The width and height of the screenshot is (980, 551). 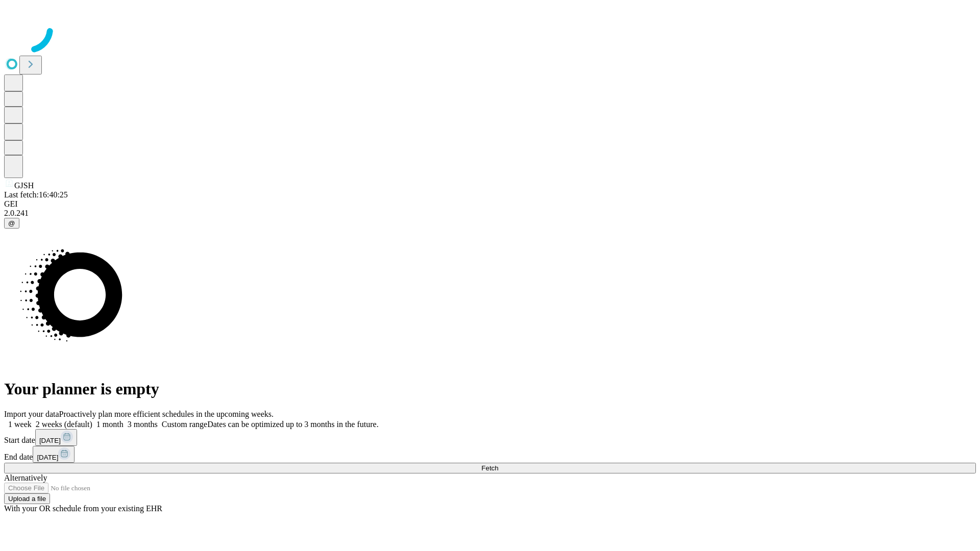 What do you see at coordinates (490, 454) in the screenshot?
I see `div: End date` at bounding box center [490, 454].